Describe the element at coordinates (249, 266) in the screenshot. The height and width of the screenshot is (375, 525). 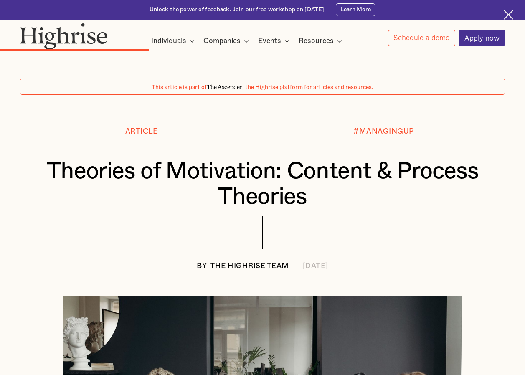
I see `div: The Highrise Team` at that location.